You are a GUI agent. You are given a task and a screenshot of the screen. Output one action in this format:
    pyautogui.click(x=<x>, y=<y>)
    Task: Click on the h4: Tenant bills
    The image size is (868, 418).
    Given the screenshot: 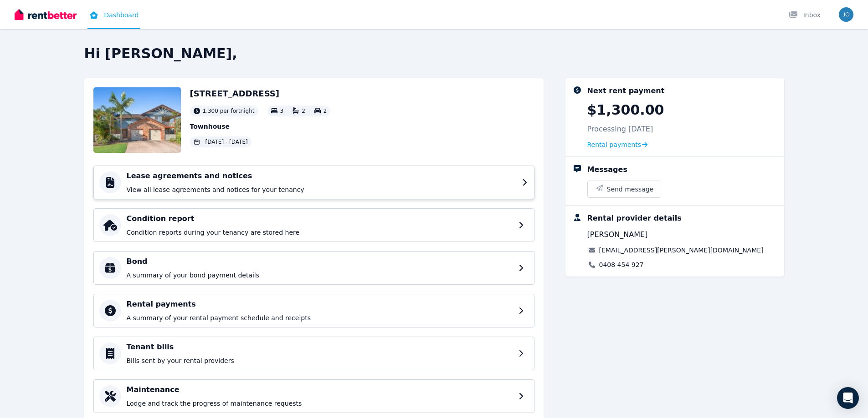 What is the action you would take?
    pyautogui.click(x=320, y=347)
    